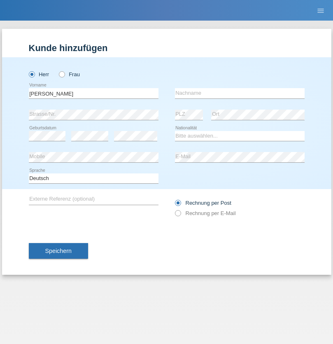  Describe the element at coordinates (59, 251) in the screenshot. I see `span: Speichern` at that location.